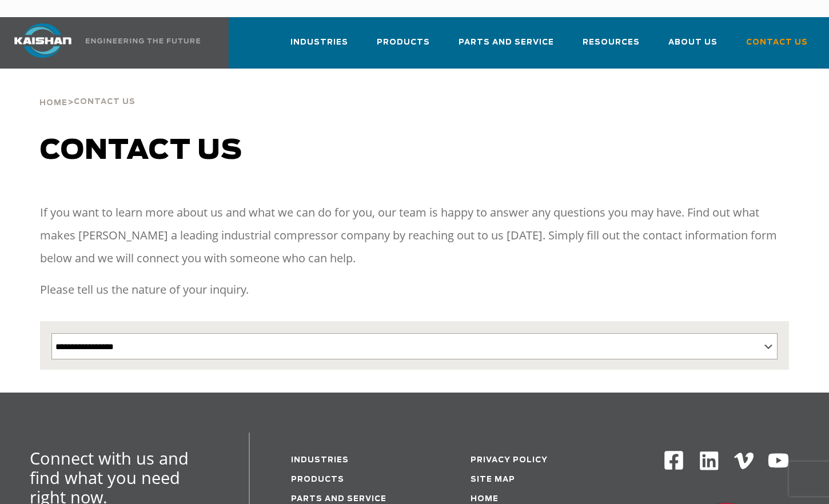 The width and height of the screenshot is (829, 504). I want to click on a: Site Map, so click(492, 479).